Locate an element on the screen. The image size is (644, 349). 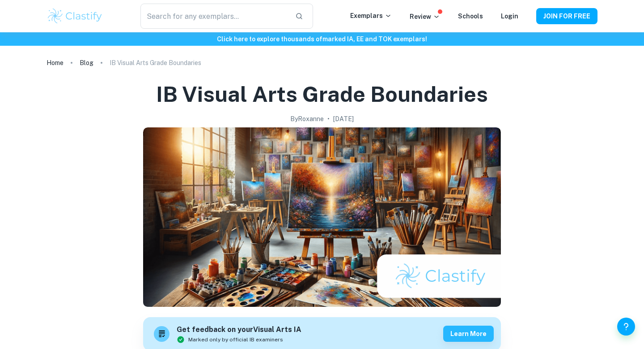
h1: IB Visual Arts Grade Boundaries is located at coordinates (322, 94).